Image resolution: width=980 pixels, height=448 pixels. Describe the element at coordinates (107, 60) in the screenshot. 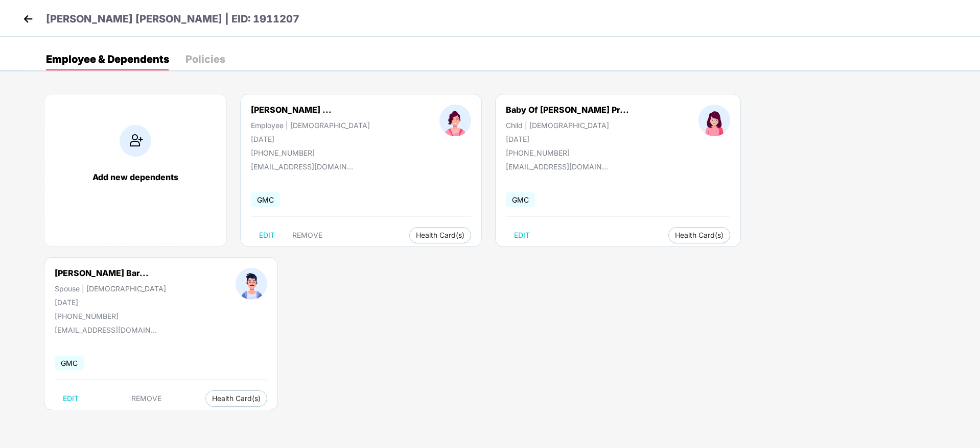

I see `div: Employee & Dependents` at that location.